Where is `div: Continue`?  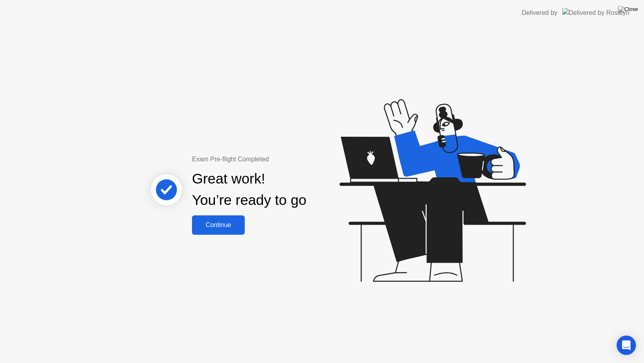
div: Continue is located at coordinates (218, 225).